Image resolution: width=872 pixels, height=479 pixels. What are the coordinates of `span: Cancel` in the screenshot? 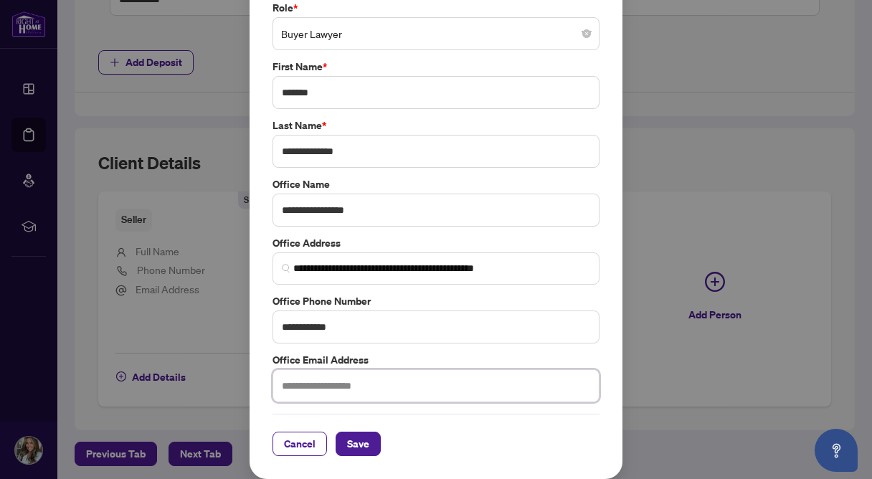 It's located at (300, 444).